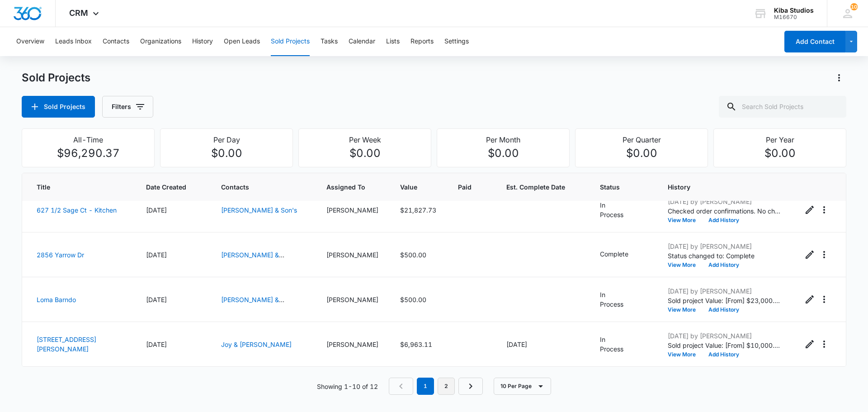  Describe the element at coordinates (471, 386) in the screenshot. I see `a: Next Page` at that location.